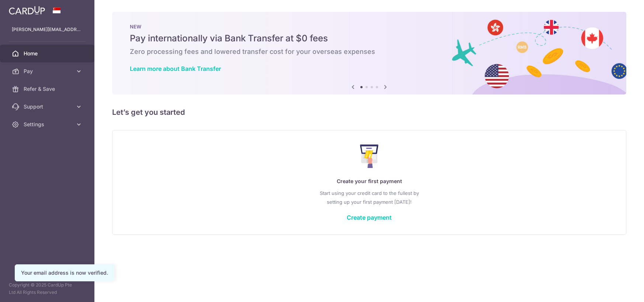  What do you see at coordinates (369, 156) in the screenshot?
I see `img: Make Payment` at bounding box center [369, 156].